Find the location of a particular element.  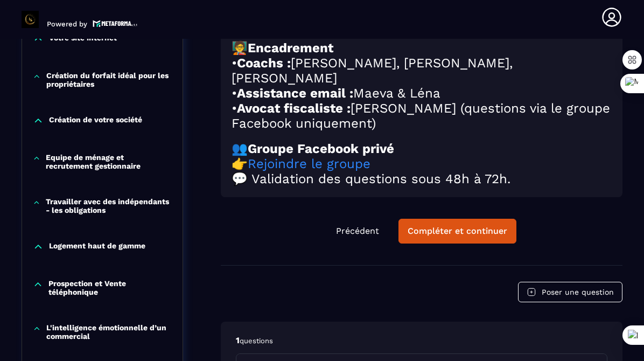

div: Compléter et continuer is located at coordinates (457, 231).